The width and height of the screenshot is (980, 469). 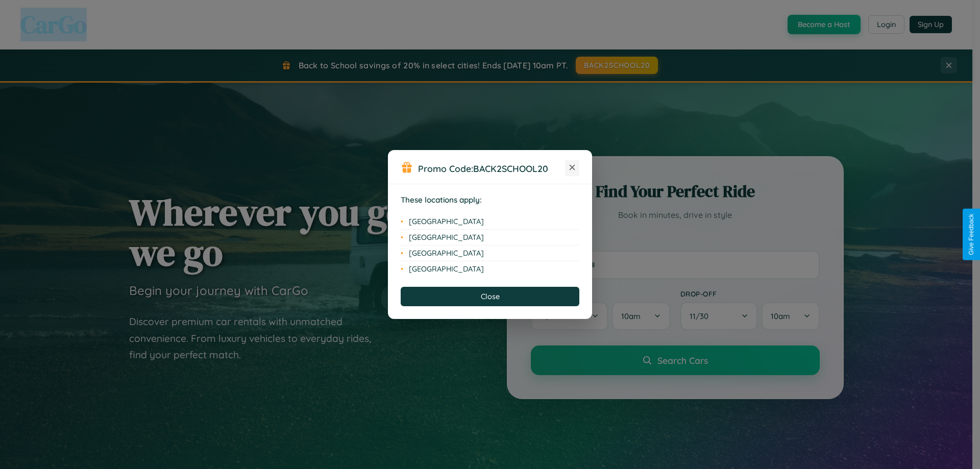 What do you see at coordinates (441, 200) in the screenshot?
I see `strong: These locations apply:` at bounding box center [441, 200].